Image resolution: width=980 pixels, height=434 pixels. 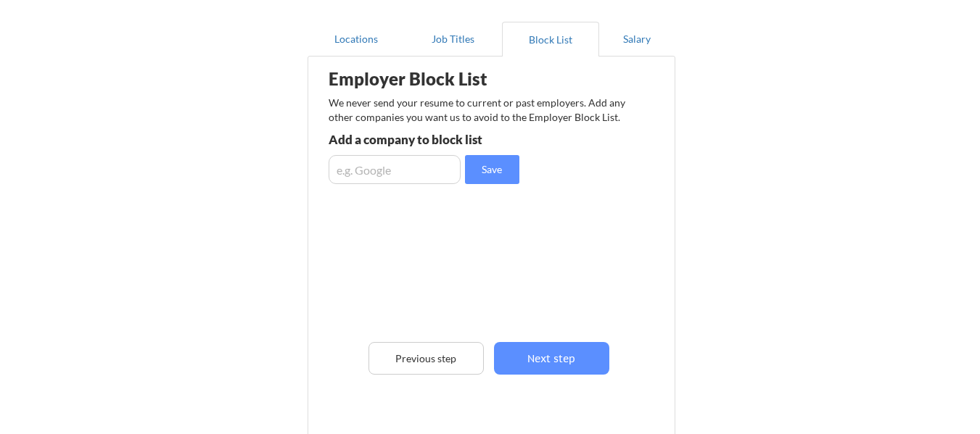 I want to click on div: Employer Block List, so click(x=442, y=79).